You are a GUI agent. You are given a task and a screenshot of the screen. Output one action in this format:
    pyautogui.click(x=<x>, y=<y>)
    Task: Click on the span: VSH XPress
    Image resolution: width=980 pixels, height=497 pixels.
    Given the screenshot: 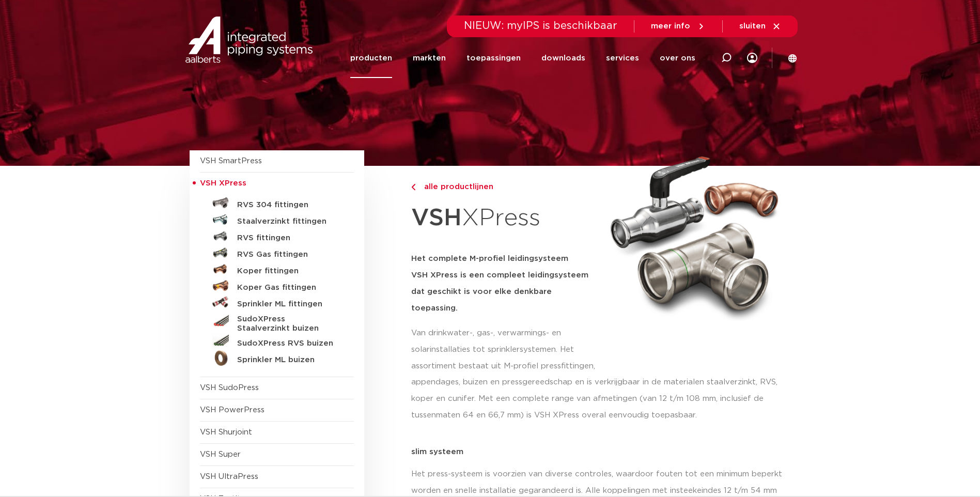 What is the action you would take?
    pyautogui.click(x=223, y=183)
    